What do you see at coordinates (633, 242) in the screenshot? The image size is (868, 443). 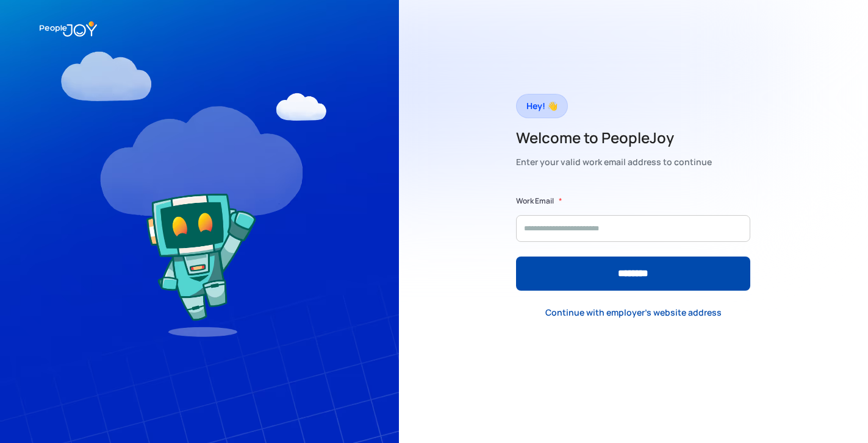 I see `form: Form` at bounding box center [633, 242].